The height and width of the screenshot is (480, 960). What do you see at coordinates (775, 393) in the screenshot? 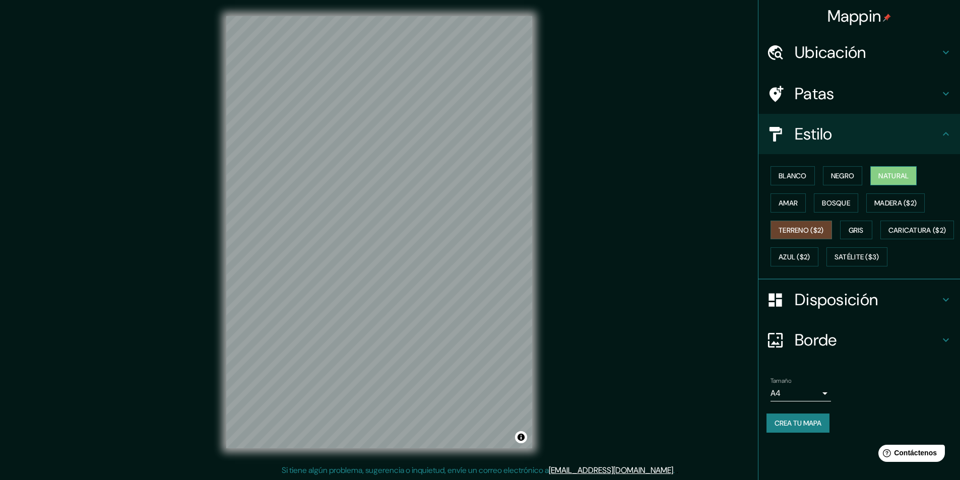
I see `font: A4` at bounding box center [775, 393].